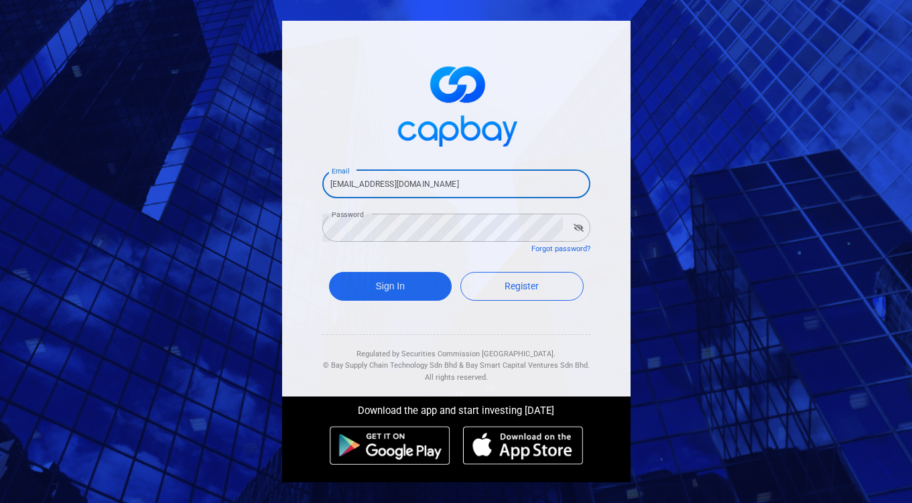 The width and height of the screenshot is (912, 503). I want to click on span: Register, so click(521, 286).